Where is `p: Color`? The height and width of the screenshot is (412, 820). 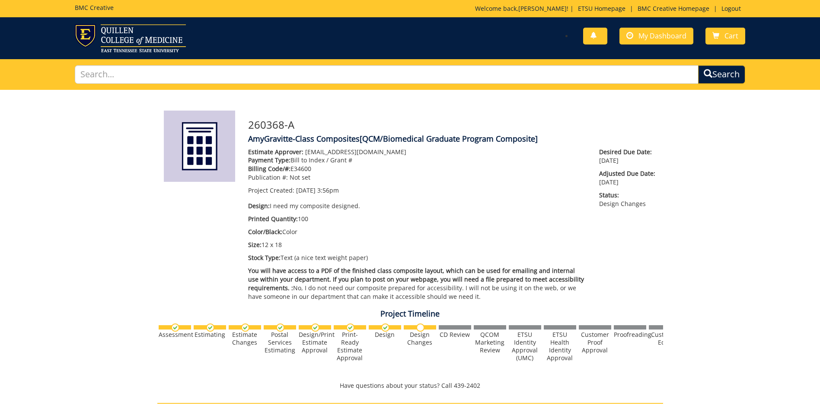
p: Color is located at coordinates (417, 232).